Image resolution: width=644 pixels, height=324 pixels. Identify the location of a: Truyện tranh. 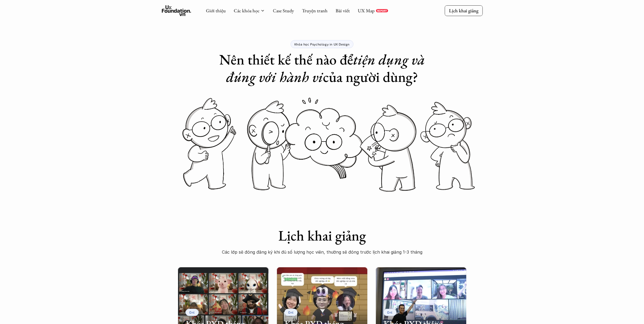
(315, 10).